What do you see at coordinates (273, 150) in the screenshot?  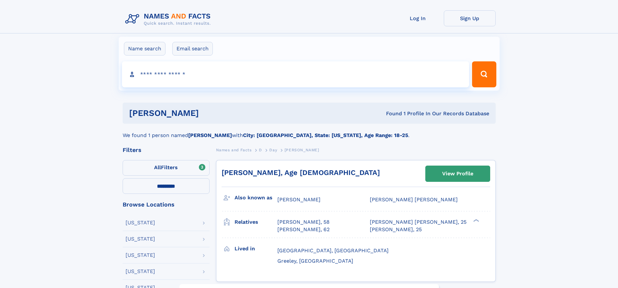 I see `span: Day` at bounding box center [273, 150].